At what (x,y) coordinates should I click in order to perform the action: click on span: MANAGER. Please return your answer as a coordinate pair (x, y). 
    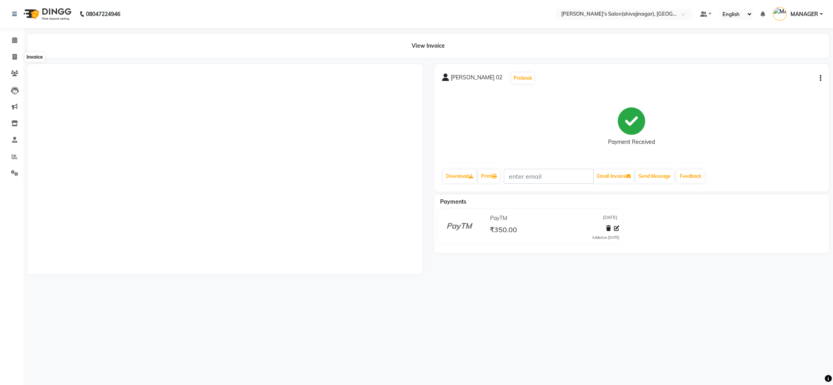
    Looking at the image, I should click on (804, 14).